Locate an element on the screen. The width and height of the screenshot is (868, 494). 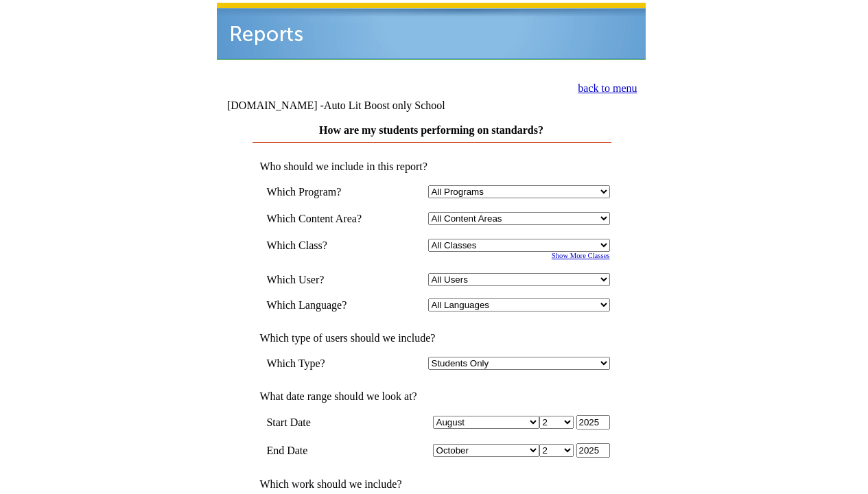
td: What date range should we look at? is located at coordinates (431, 396).